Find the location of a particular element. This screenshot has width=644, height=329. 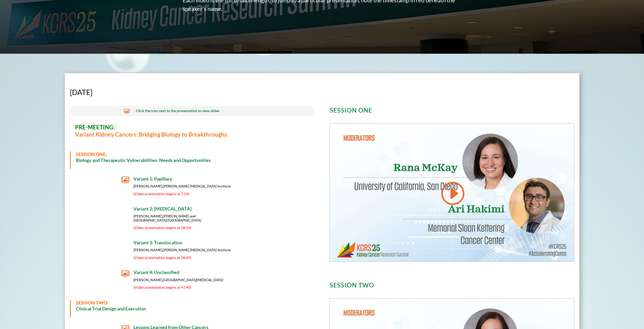

span: Click the icon next to the presentation to view slides is located at coordinates (177, 110).